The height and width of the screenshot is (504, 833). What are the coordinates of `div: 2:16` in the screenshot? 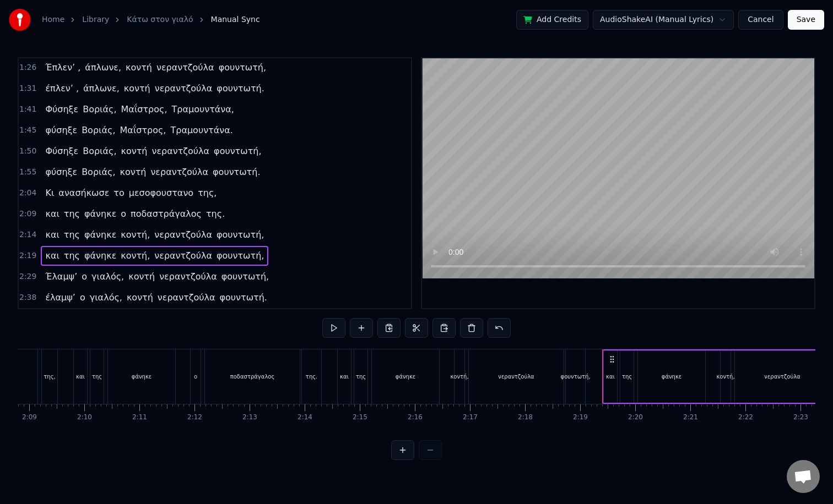 It's located at (415, 418).